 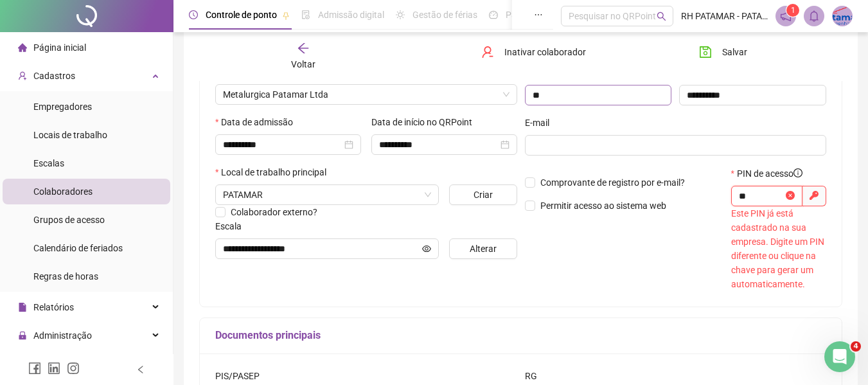 What do you see at coordinates (541, 123) in the screenshot?
I see `label: E-mail` at bounding box center [541, 123].